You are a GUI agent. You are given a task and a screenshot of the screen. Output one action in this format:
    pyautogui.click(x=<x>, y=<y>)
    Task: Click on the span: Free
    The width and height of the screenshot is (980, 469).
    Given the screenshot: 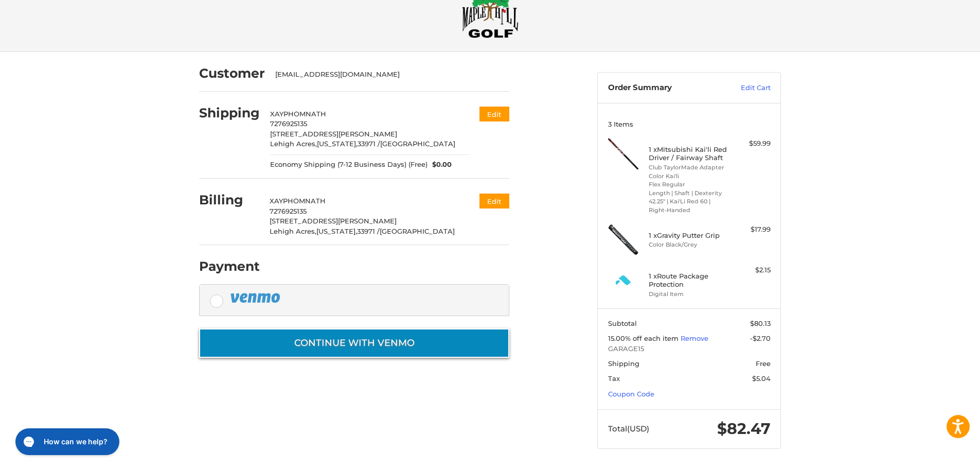 What is the action you would take?
    pyautogui.click(x=763, y=363)
    